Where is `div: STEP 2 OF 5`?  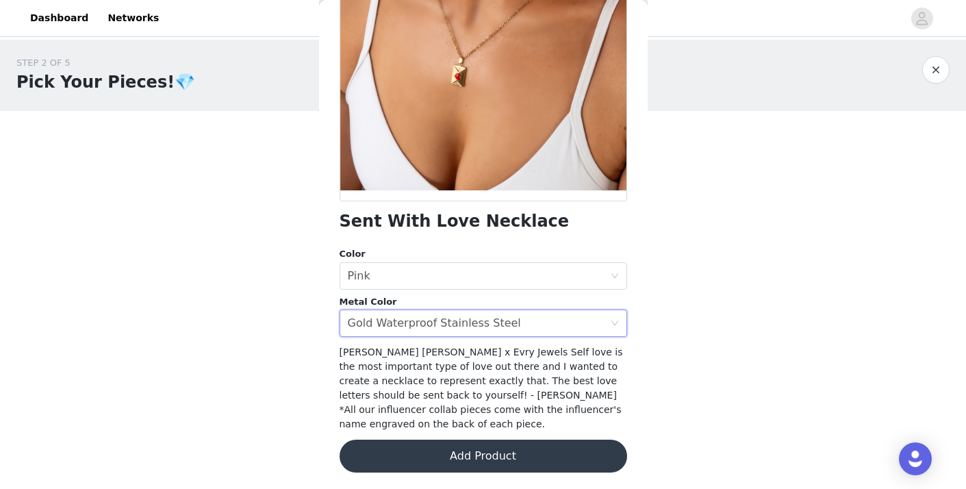 div: STEP 2 OF 5 is located at coordinates (105, 63).